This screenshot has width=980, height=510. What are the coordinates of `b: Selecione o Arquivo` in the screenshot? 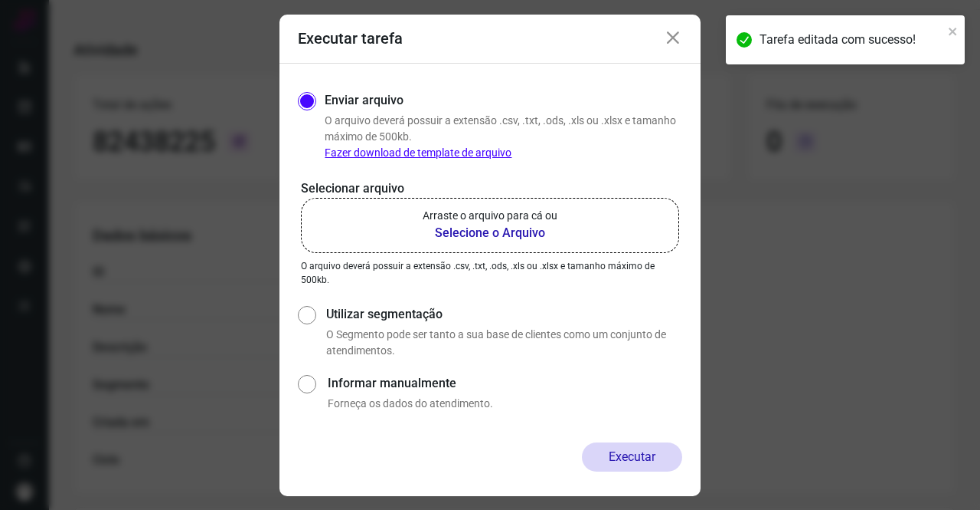 It's located at (490, 233).